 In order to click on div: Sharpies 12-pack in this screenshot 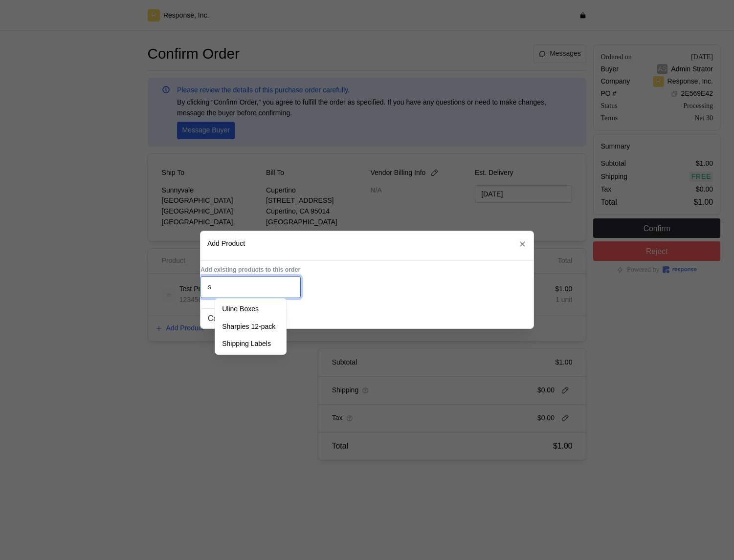, I will do `click(251, 327)`.